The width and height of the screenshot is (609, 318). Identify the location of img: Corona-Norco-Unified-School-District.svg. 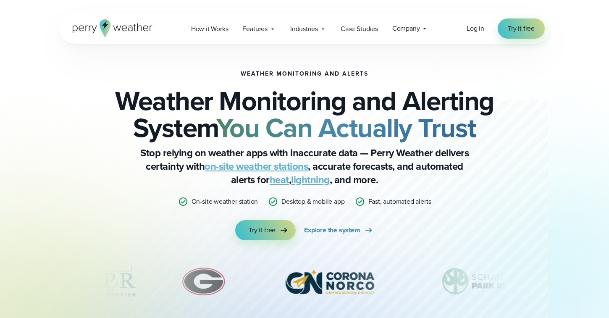
(330, 281).